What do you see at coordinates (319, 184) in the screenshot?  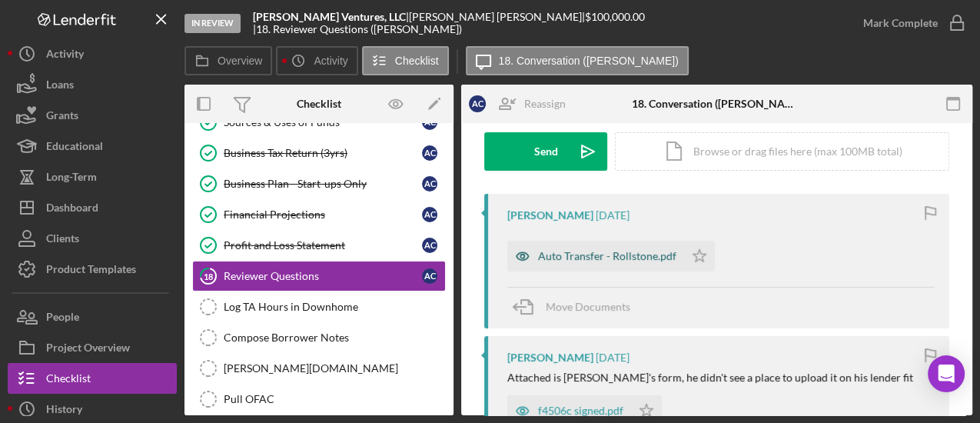 I see `a: Business Plan - Start-ups OnlyAC` at bounding box center [319, 184].